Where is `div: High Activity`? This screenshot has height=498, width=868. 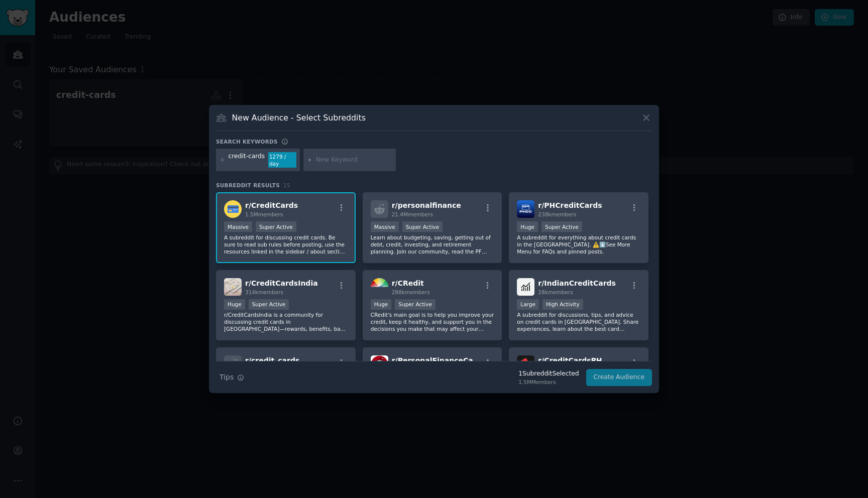 div: High Activity is located at coordinates (563, 304).